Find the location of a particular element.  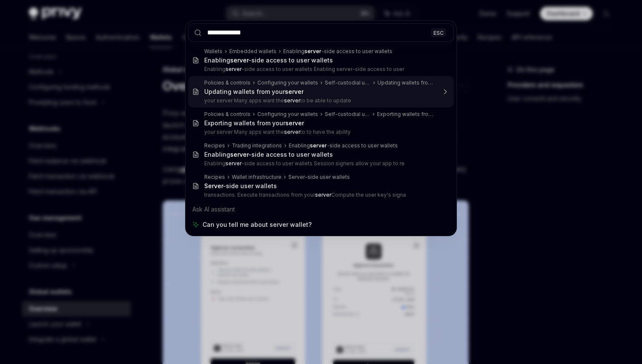

div: Embedded wallets is located at coordinates (252, 52).